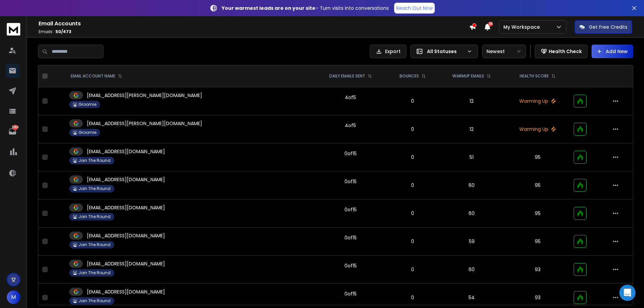  Describe the element at coordinates (538, 269) in the screenshot. I see `td: 93` at that location.